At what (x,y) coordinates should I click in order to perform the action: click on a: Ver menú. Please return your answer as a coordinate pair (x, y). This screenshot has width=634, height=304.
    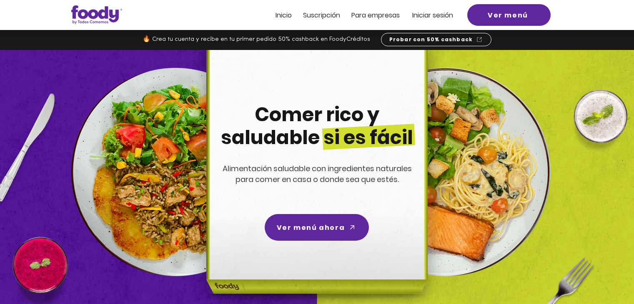
    Looking at the image, I should click on (509, 15).